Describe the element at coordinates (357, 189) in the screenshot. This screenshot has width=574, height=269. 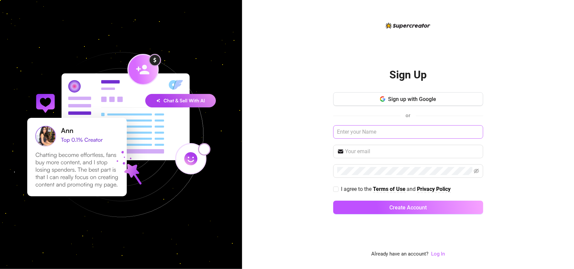
I see `span: I agree to the` at that location.